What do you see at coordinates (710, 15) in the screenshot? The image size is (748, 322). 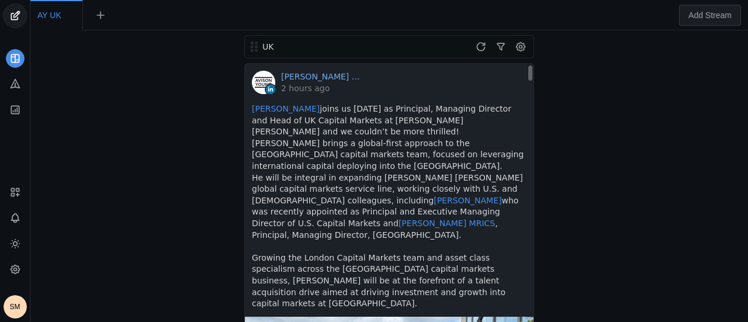 I see `button: Add Stream` at bounding box center [710, 15].